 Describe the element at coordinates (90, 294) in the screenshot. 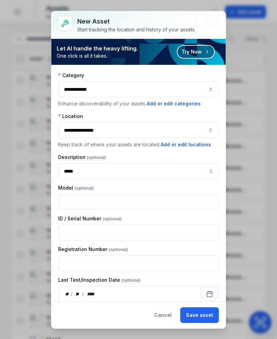

I see `div: year,` at that location.